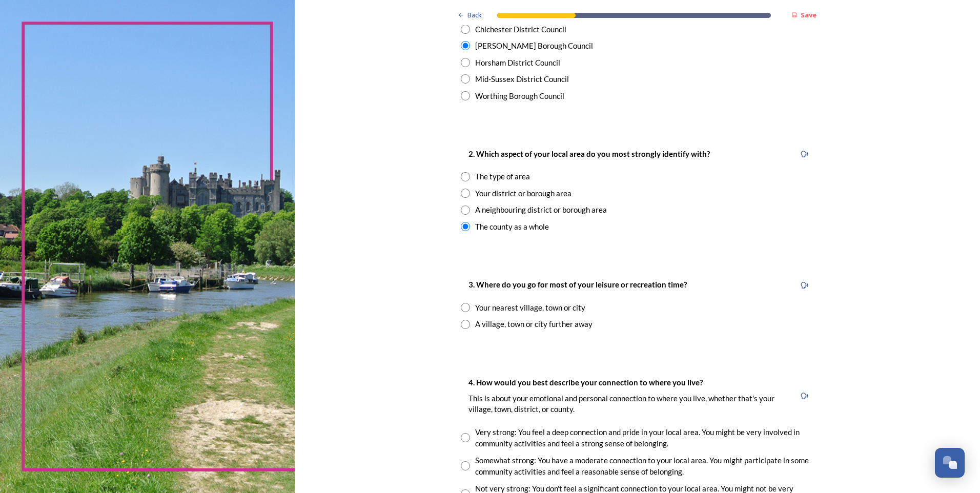 This screenshot has height=493, width=980. Describe the element at coordinates (523, 193) in the screenshot. I see `div: Your district or borough area` at that location.